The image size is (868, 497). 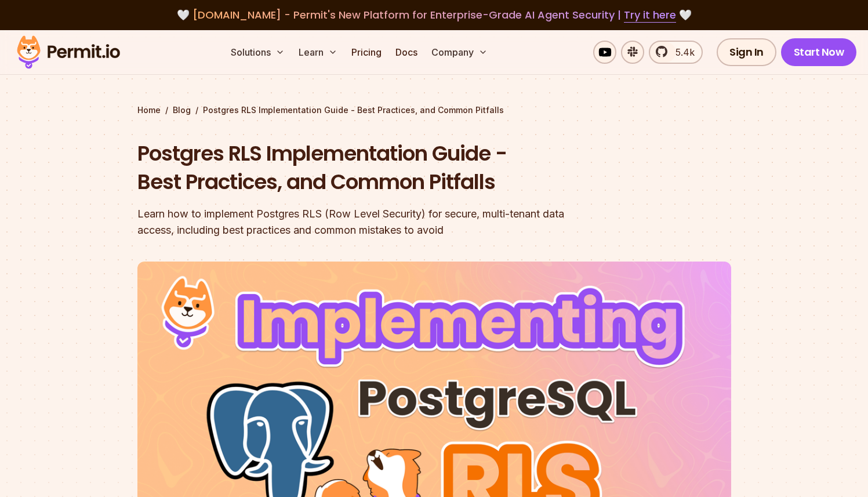 What do you see at coordinates (650, 15) in the screenshot?
I see `a: Try it here` at bounding box center [650, 15].